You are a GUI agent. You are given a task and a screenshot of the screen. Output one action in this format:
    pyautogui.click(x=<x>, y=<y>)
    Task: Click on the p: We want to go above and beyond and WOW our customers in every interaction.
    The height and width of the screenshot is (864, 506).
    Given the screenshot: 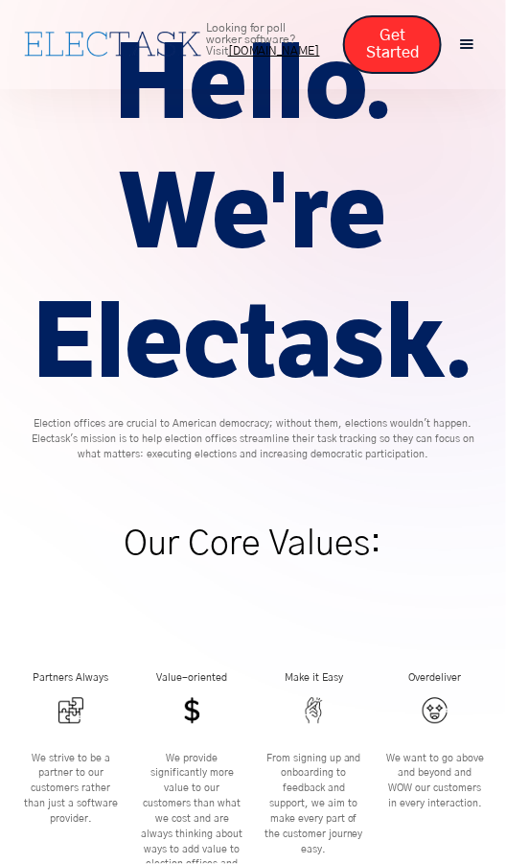 What is the action you would take?
    pyautogui.click(x=435, y=782)
    